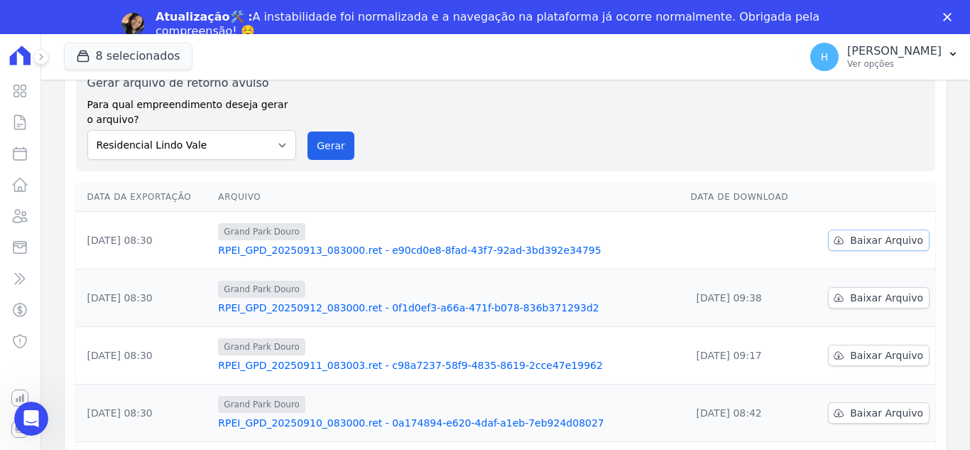 The width and height of the screenshot is (970, 450). Describe the element at coordinates (133, 24) in the screenshot. I see `img: Profile image for Adriane` at that location.